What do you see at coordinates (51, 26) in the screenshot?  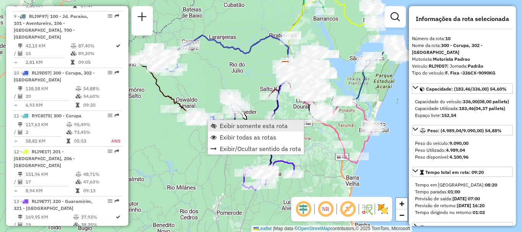 I see `span: 9 -` at bounding box center [51, 26].